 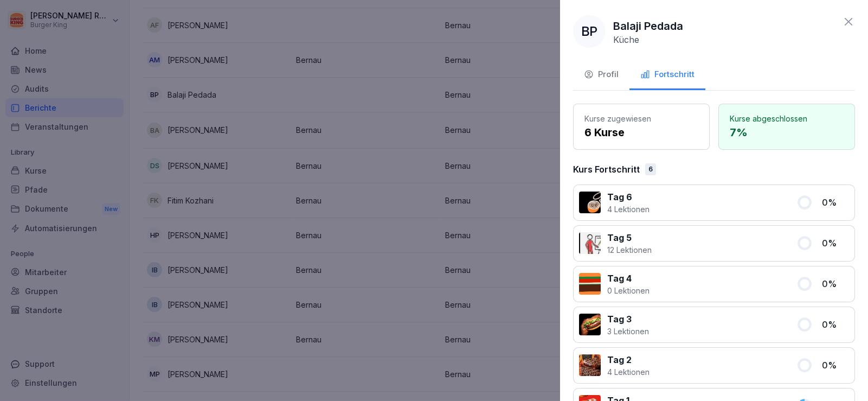 I want to click on p: Balaji Pedada, so click(x=648, y=26).